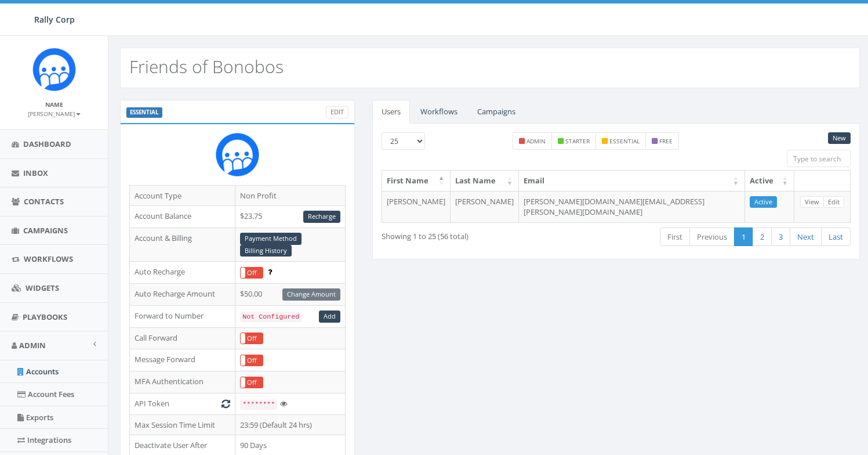 The image size is (868, 455). What do you see at coordinates (291, 295) in the screenshot?
I see `td: $50.00` at bounding box center [291, 295].